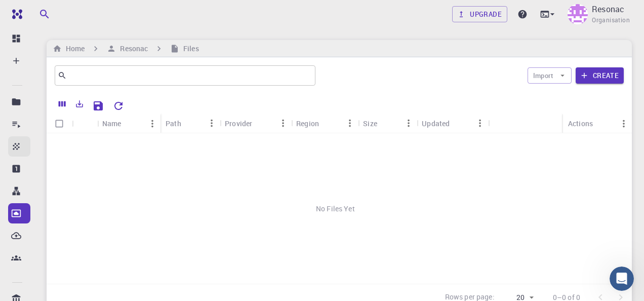  I want to click on span: Organisation, so click(611, 20).